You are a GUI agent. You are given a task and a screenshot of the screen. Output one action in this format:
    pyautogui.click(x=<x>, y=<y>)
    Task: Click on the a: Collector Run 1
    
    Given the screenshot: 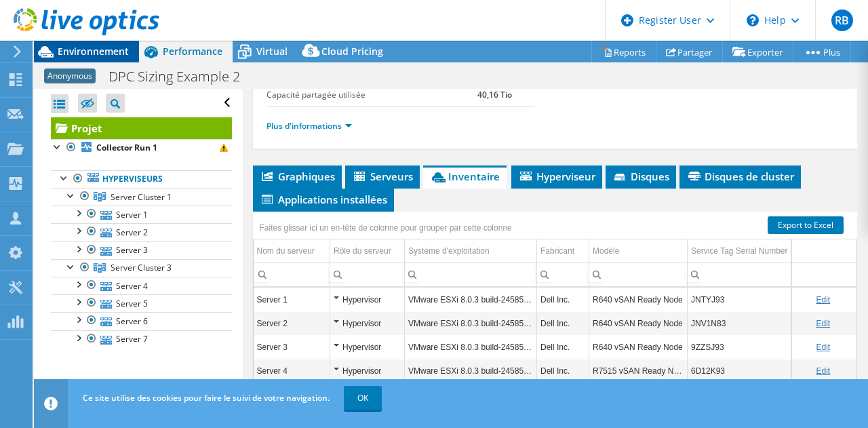 What is the action you would take?
    pyautogui.click(x=141, y=147)
    